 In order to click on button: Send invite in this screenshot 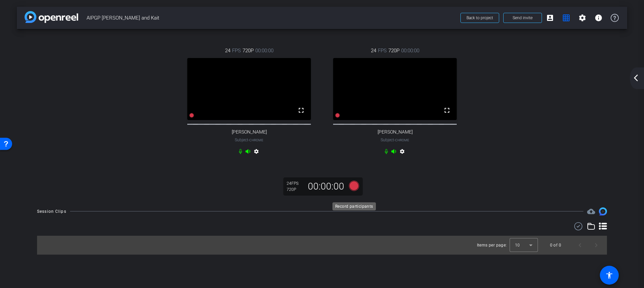, I will do `click(522, 18)`.